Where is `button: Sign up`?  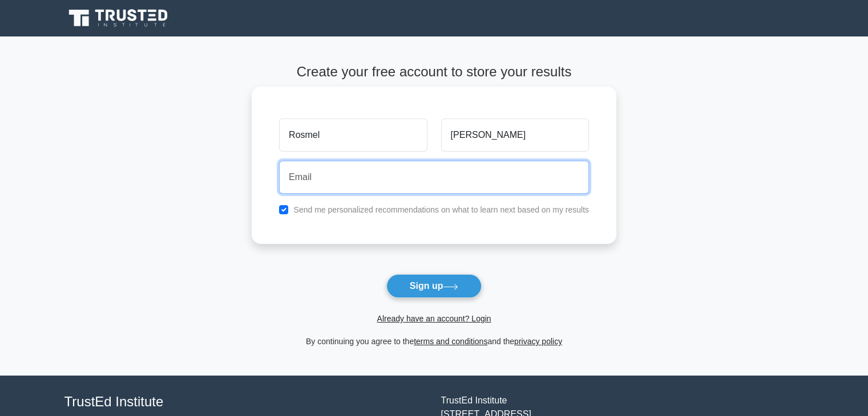
button: Sign up is located at coordinates (434, 286).